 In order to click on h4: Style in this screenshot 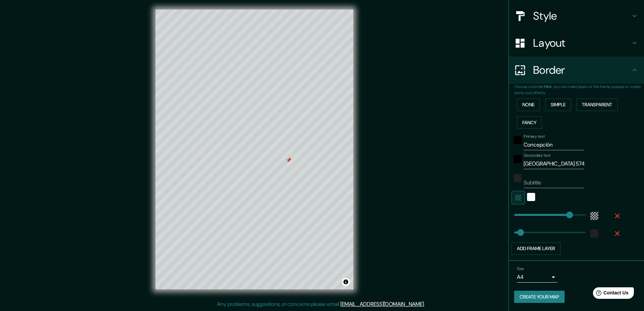, I will do `click(582, 16)`.